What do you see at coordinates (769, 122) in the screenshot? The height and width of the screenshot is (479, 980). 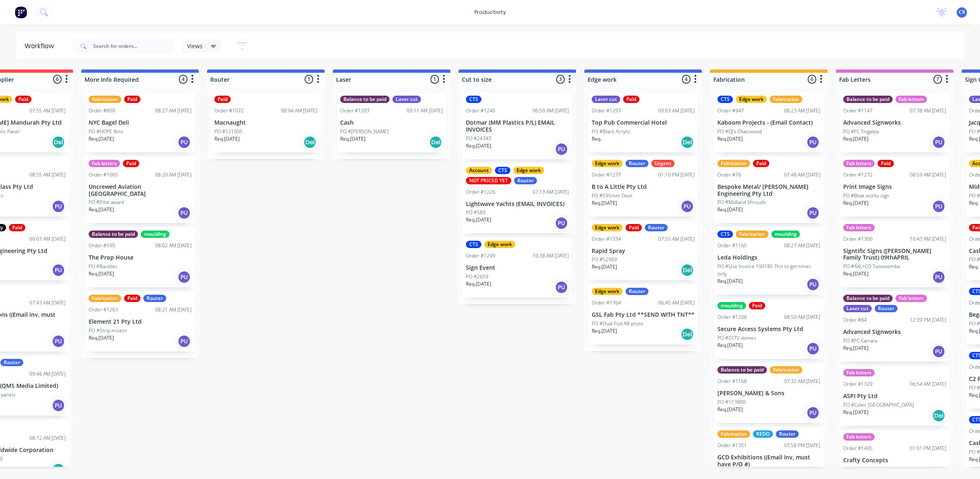 I see `p: Kaboom Projects - (Email Contact)` at bounding box center [769, 122].